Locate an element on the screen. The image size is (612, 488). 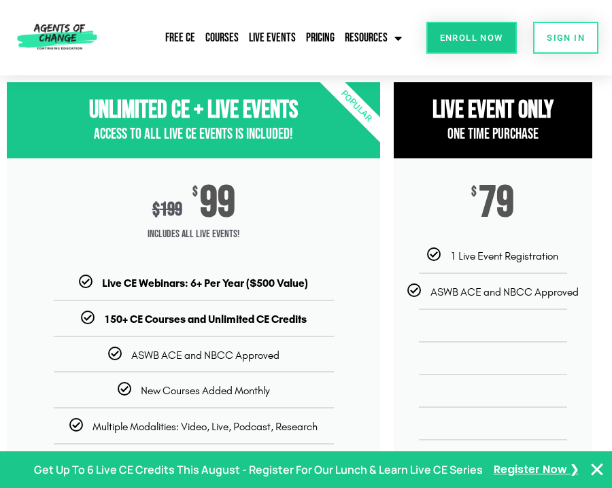
span: Register Now ❯ is located at coordinates (536, 470).